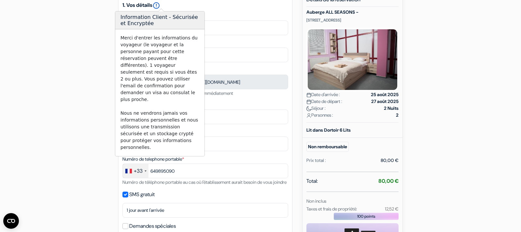  Describe the element at coordinates (205, 171) in the screenshot. I see `input: 6 12 34 56 78` at that location.